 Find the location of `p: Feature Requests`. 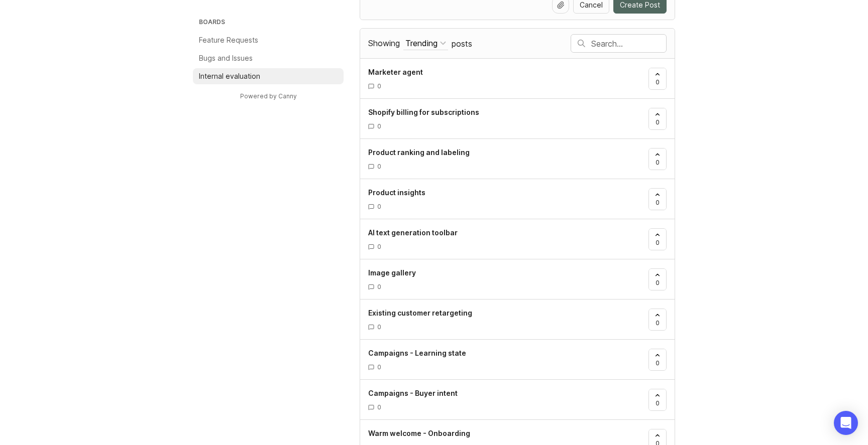

p: Feature Requests is located at coordinates (228, 40).